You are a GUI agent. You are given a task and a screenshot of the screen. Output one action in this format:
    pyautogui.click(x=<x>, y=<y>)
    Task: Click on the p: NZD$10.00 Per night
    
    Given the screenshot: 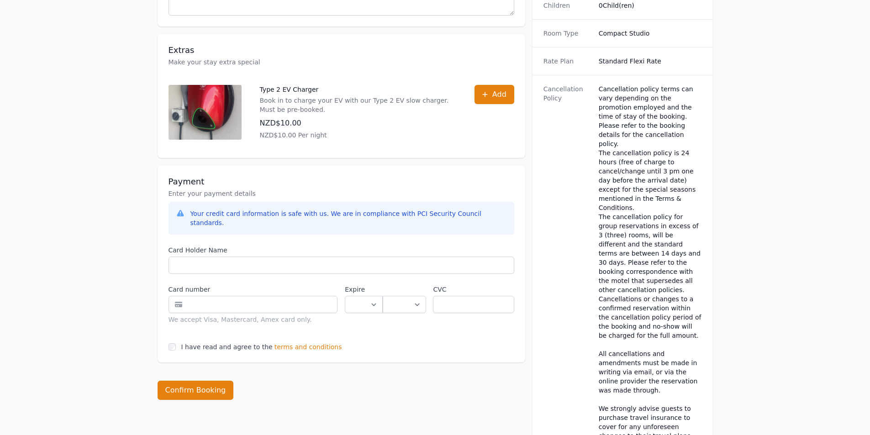 What is the action you would take?
    pyautogui.click(x=358, y=135)
    